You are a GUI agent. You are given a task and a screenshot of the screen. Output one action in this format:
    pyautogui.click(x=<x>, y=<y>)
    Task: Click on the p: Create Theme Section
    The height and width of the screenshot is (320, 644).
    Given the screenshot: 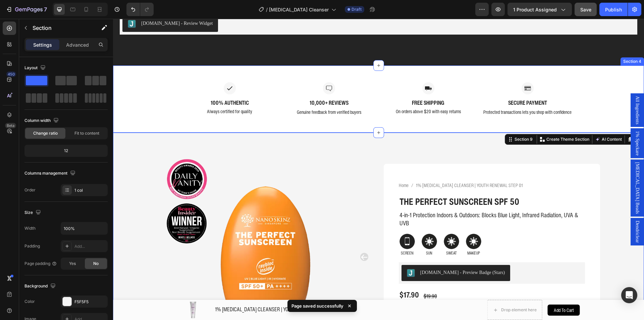 What is the action you would take?
    pyautogui.click(x=455, y=120)
    